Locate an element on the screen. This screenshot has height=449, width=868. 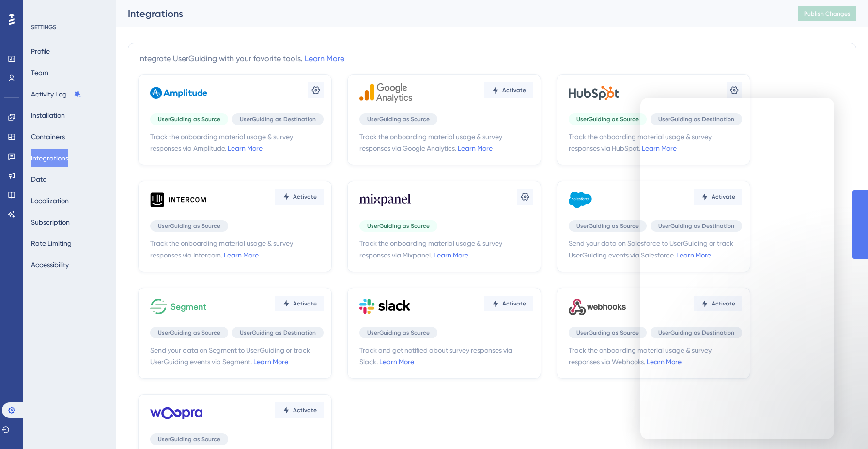
button: Installation is located at coordinates (48, 115).